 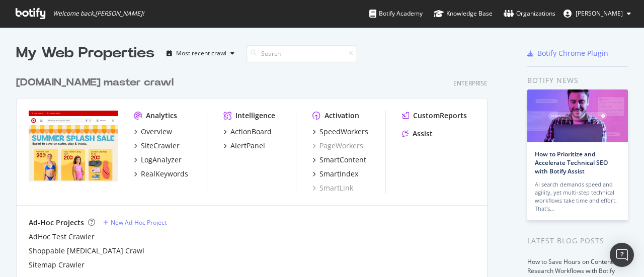 What do you see at coordinates (164, 174) in the screenshot?
I see `div: RealKeywords` at bounding box center [164, 174].